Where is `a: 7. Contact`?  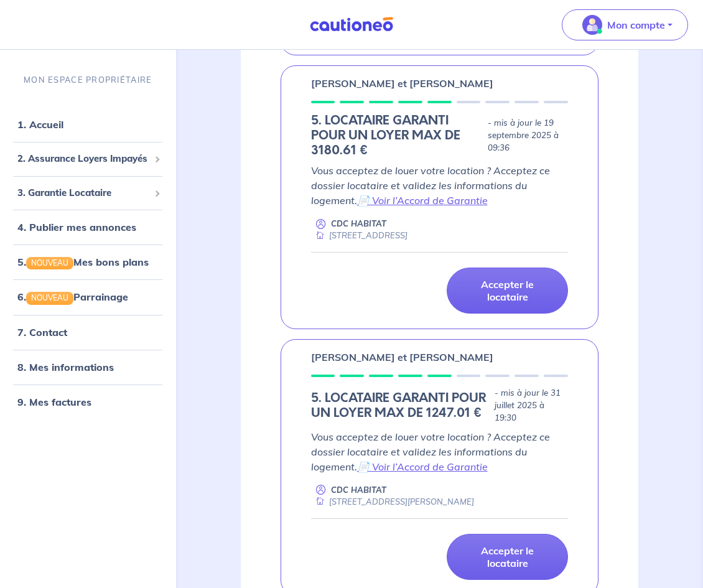 a: 7. Contact is located at coordinates (43, 332).